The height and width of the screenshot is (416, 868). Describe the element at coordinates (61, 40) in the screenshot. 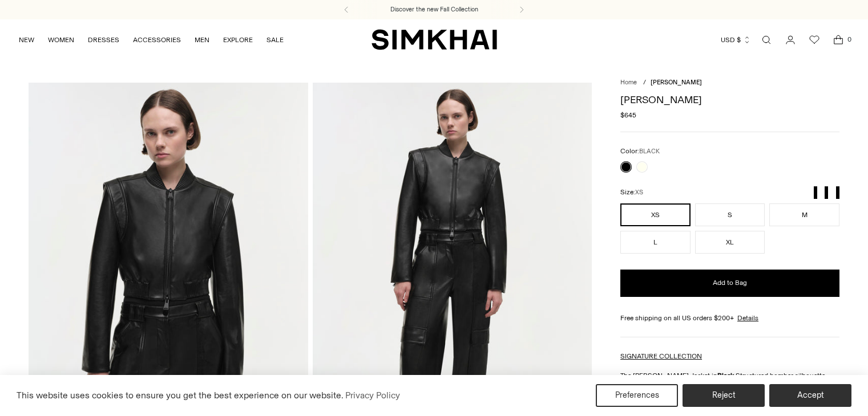

I see `a: WOMEN` at that location.